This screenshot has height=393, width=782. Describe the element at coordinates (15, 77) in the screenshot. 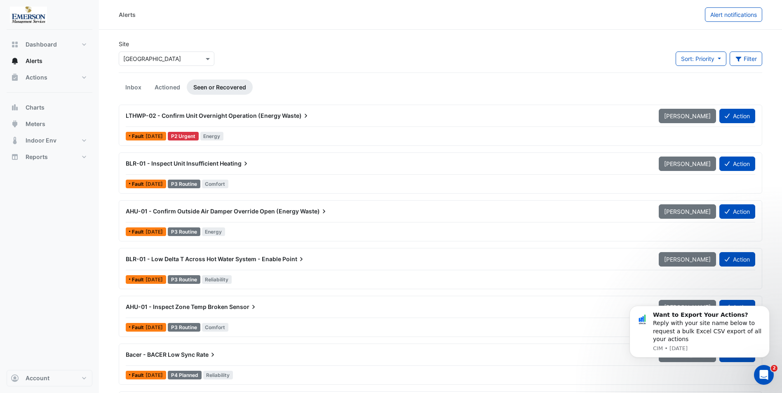

I see `app-icon: Actions` at that location.